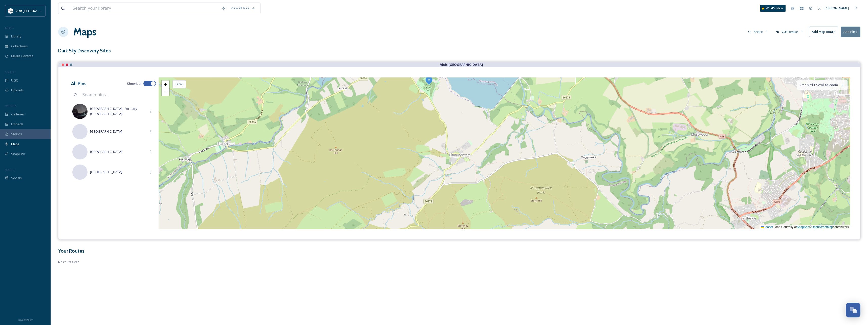  Describe the element at coordinates (15, 144) in the screenshot. I see `span: Maps` at that location.